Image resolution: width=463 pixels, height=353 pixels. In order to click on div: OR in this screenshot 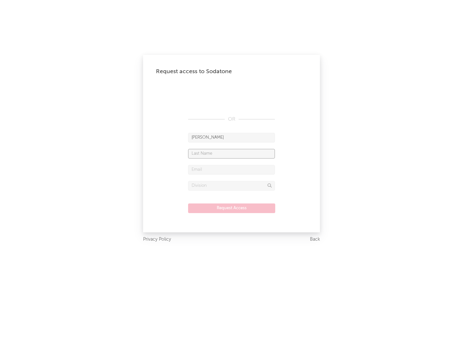, I will do `click(231, 120)`.